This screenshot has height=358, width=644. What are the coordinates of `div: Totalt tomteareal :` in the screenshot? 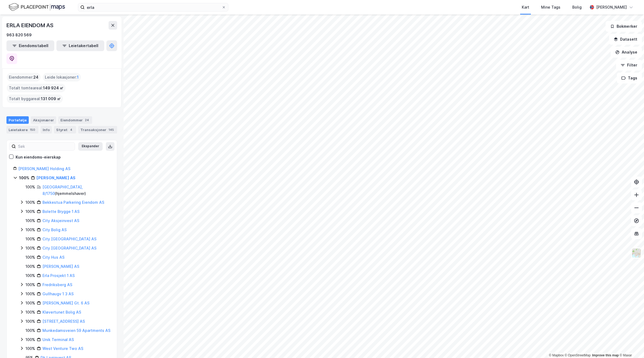 It's located at (36, 88).